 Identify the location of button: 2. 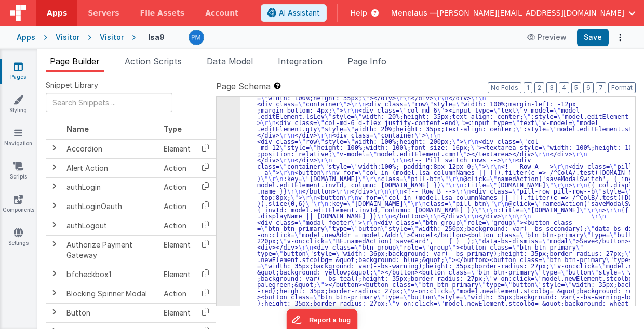
(539, 87).